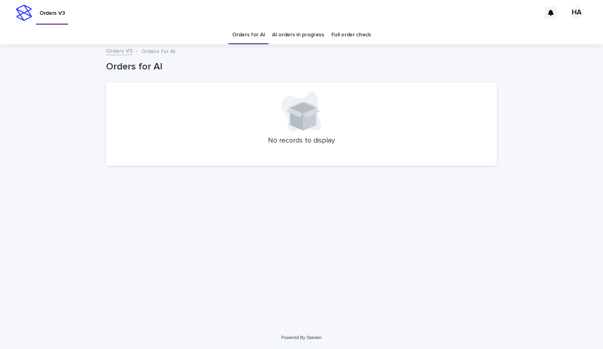 Image resolution: width=603 pixels, height=349 pixels. I want to click on div: HA, so click(577, 13).